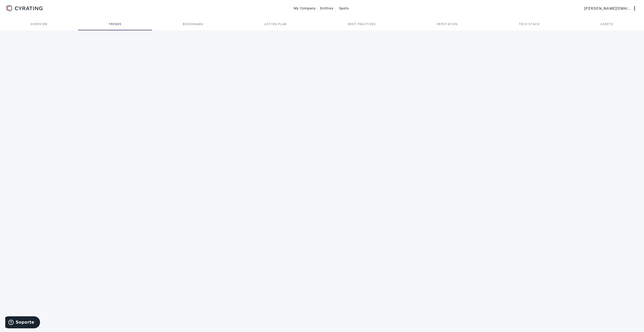 The image size is (644, 332). What do you see at coordinates (115, 24) in the screenshot?
I see `span: Trends` at bounding box center [115, 24].